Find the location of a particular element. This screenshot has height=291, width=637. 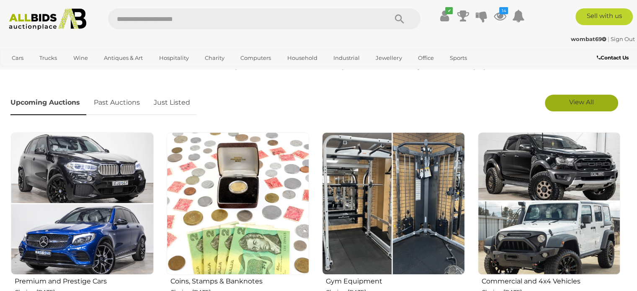

a: Charity is located at coordinates (214, 58).